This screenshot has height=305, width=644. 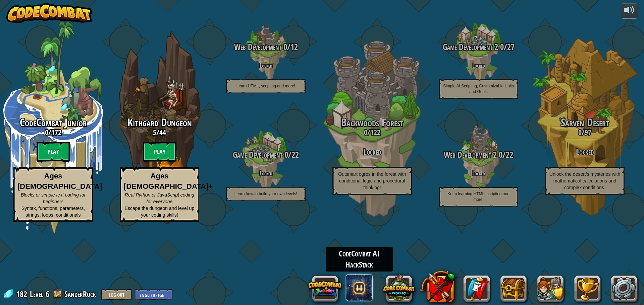 What do you see at coordinates (22, 294) in the screenshot?
I see `span: 182` at bounding box center [22, 294].